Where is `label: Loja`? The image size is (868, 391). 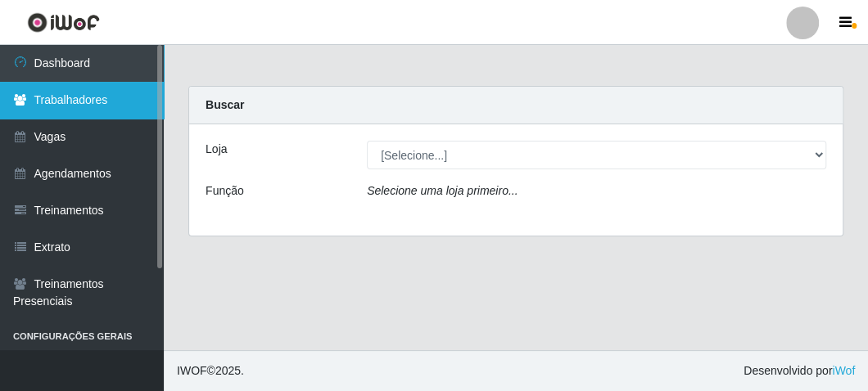 label: Loja is located at coordinates (216, 149).